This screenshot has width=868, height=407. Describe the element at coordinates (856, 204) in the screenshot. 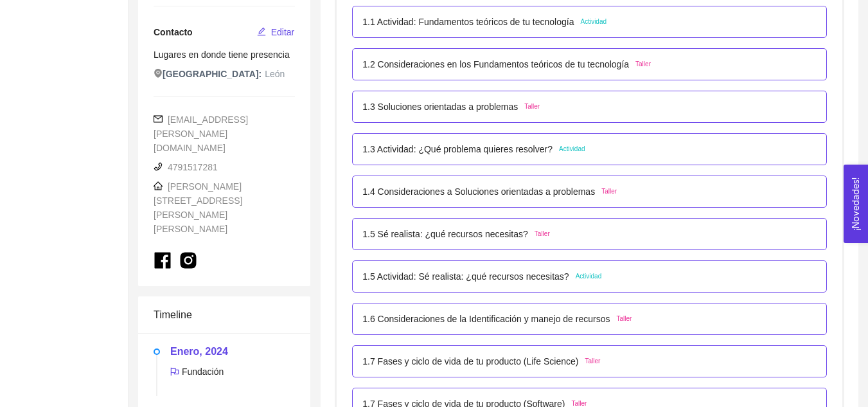

I see `button: Open Feedback Widget` at that location.